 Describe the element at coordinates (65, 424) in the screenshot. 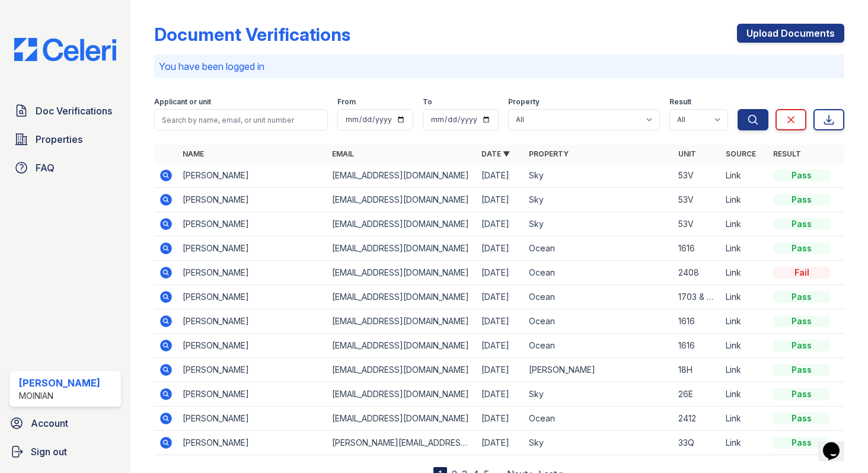

I see `a: Account` at that location.